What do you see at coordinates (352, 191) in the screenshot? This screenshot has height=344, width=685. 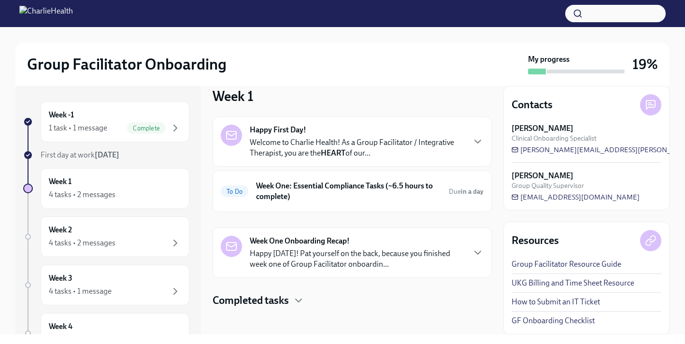 I see `a: To DoWeek One: Essential Compliance Tasks (~6.5 hours to complete)Duein a day` at bounding box center [352, 191].